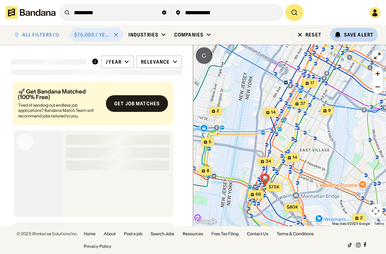 Image resolution: width=386 pixels, height=254 pixels. What do you see at coordinates (47, 234) in the screenshot?
I see `div: © 2025 Workwise Solutions Inc.` at bounding box center [47, 234].